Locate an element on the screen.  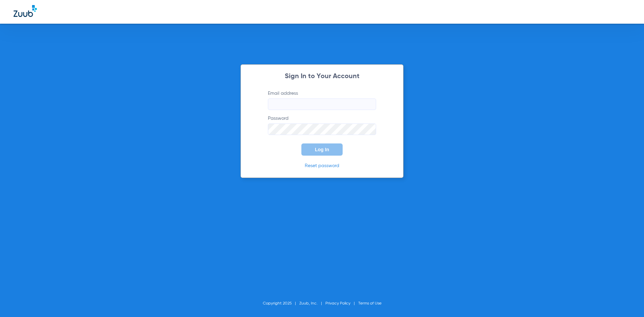
a: Reset password is located at coordinates (322, 166).